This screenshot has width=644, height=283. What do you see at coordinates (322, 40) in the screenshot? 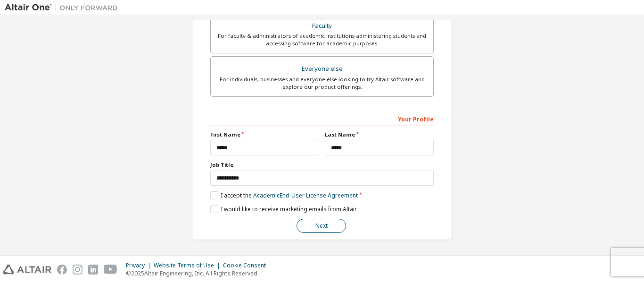
I see `div: For faculty & administrators of academic institutions administering students and accessing softwa...` at bounding box center [322, 40].